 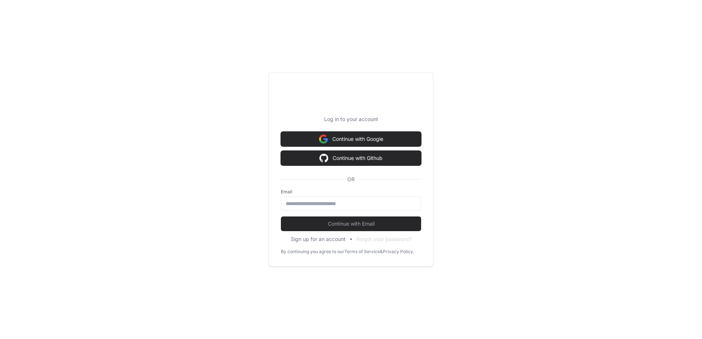 I want to click on a: Terms of Service, so click(x=362, y=252).